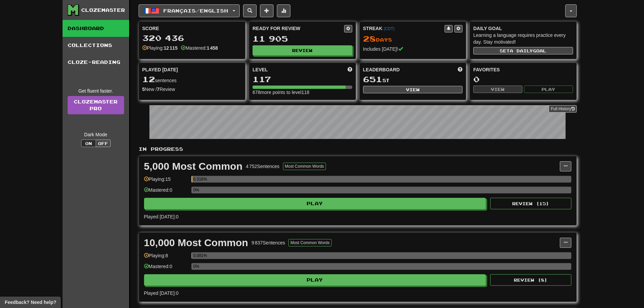 Image resolution: width=644 pixels, height=308 pixels. I want to click on div: 320 436, so click(192, 38).